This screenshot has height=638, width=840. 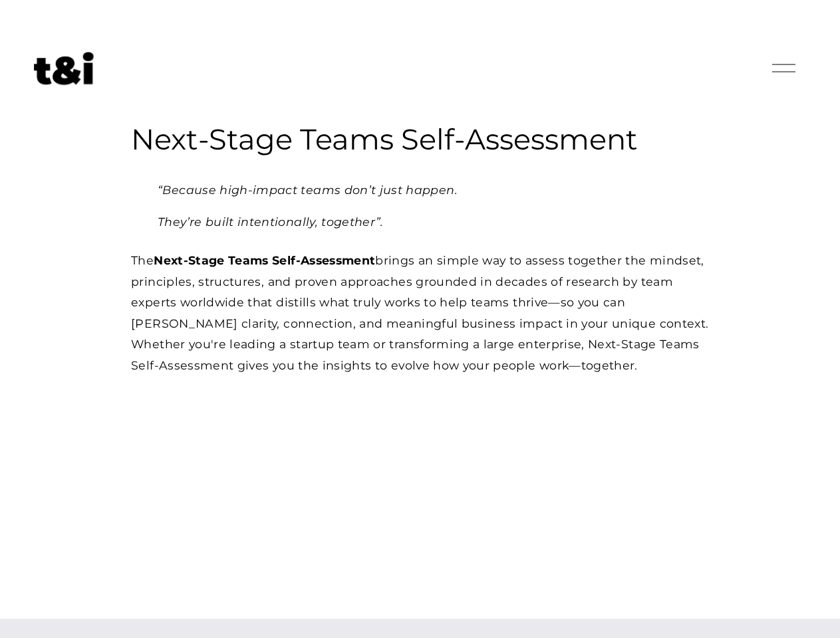 I want to click on em: They’re built intentionally, together”., so click(x=270, y=221).